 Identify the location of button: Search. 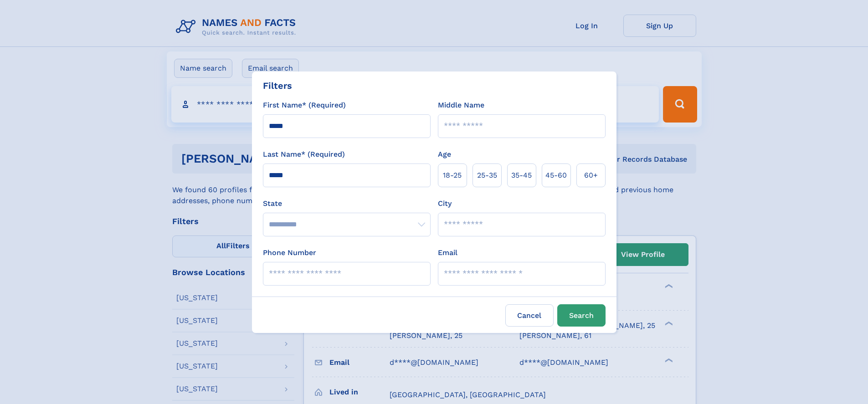
(581, 315).